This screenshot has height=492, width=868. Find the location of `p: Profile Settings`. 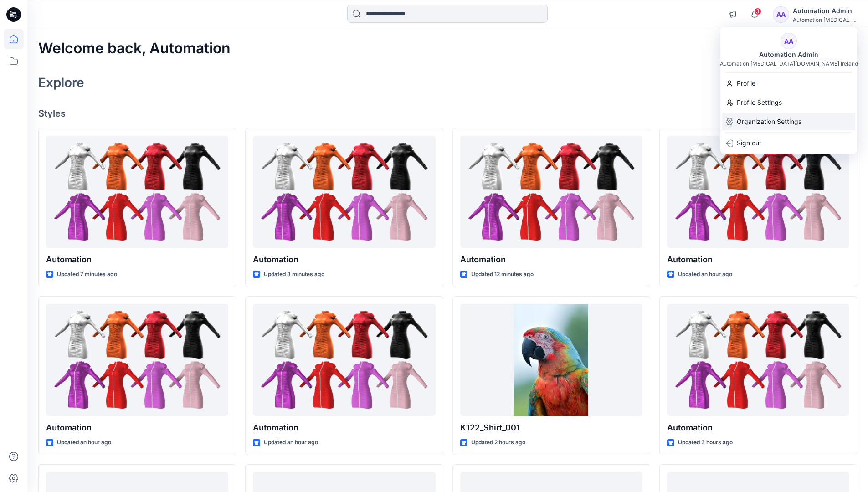

p: Profile Settings is located at coordinates (759, 102).